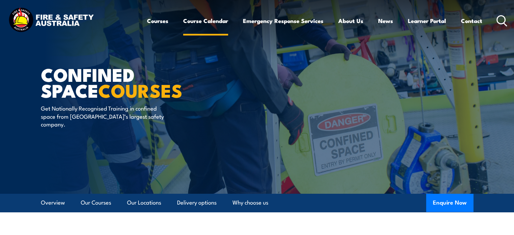 This screenshot has height=235, width=514. Describe the element at coordinates (205, 21) in the screenshot. I see `a: Course Calendar` at that location.